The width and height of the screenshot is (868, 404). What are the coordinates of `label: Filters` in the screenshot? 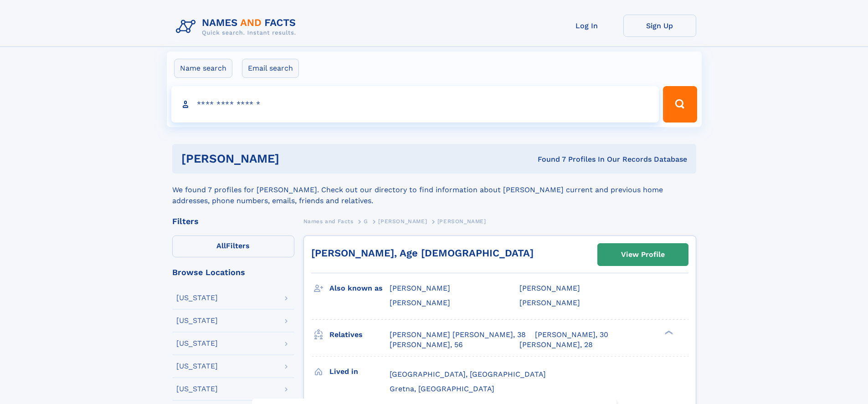 It's located at (233, 247).